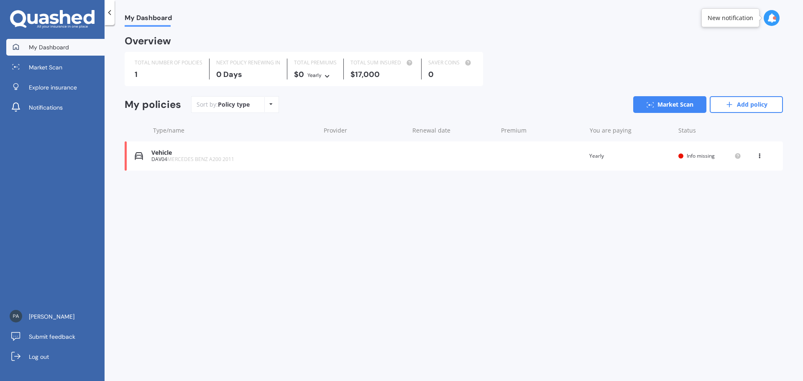  What do you see at coordinates (223, 105) in the screenshot?
I see `div: Sort by:` at bounding box center [223, 105].